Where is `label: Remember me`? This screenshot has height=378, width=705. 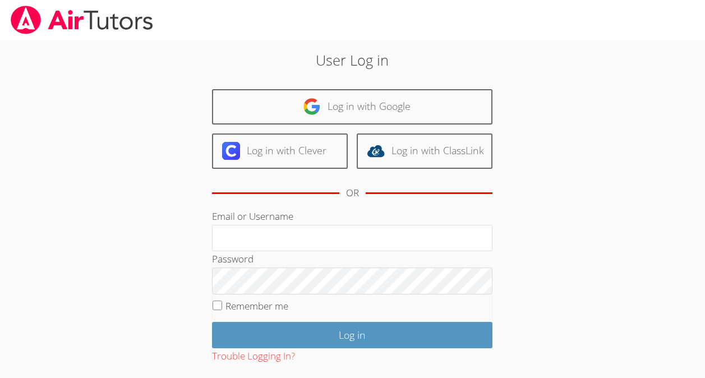 label: Remember me is located at coordinates (257, 306).